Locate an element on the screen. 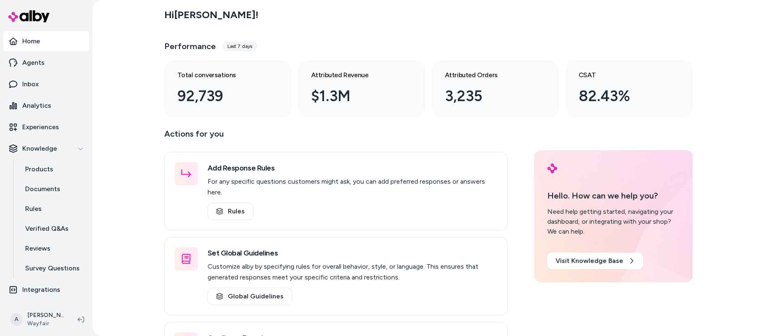  div: 82.43% is located at coordinates (622, 96).